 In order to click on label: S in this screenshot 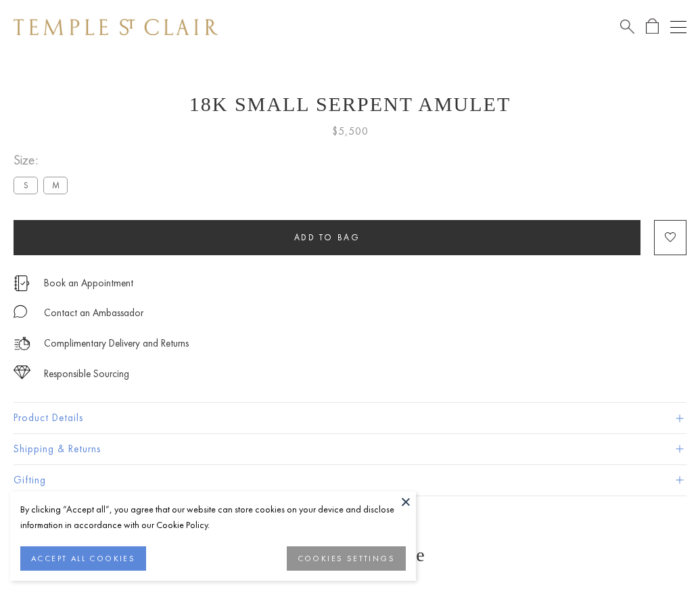, I will do `click(26, 184)`.